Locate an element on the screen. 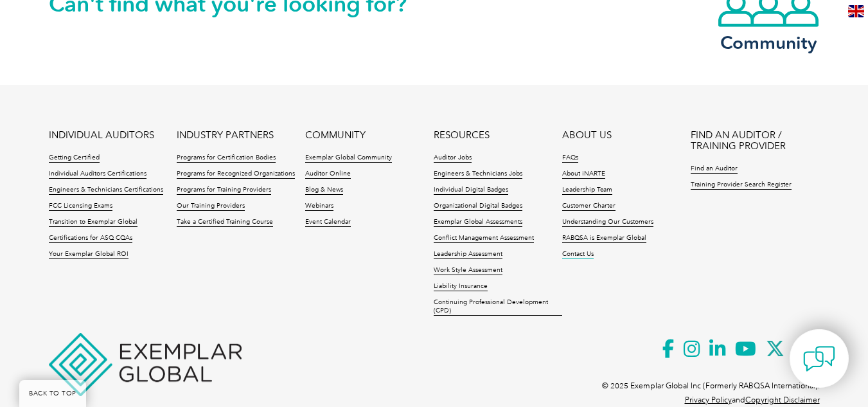  a: Customer Charter is located at coordinates (589, 206).